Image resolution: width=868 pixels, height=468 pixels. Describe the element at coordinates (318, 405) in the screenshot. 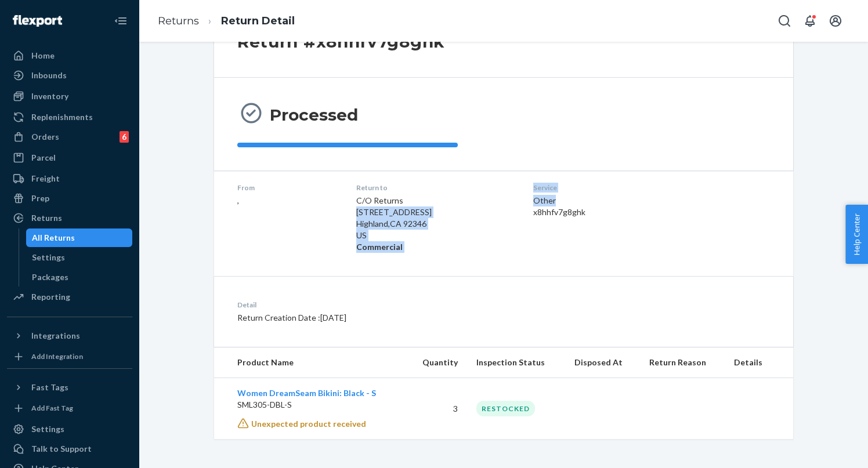

I see `p: SML305-DBL-S` at that location.